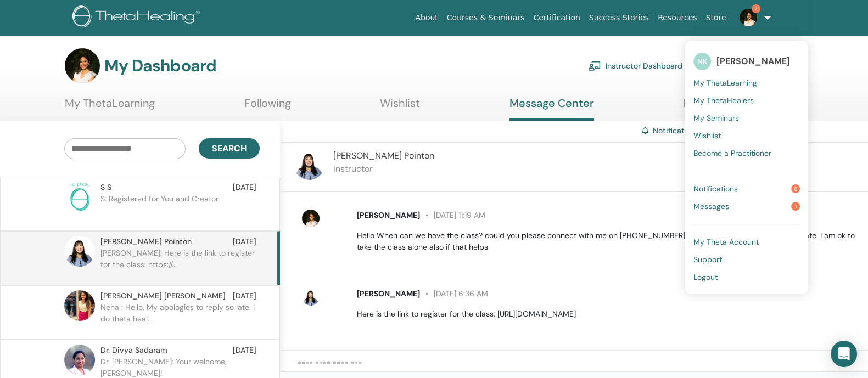 The width and height of the screenshot is (868, 378). What do you see at coordinates (702, 61) in the screenshot?
I see `span: NK` at bounding box center [702, 61].